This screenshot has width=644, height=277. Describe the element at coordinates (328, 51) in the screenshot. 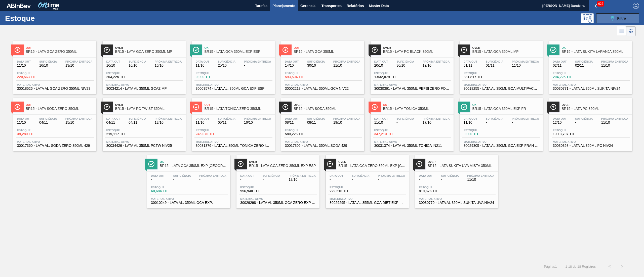

I see `span: BR15 - LATA GCA 350ML` at that location.